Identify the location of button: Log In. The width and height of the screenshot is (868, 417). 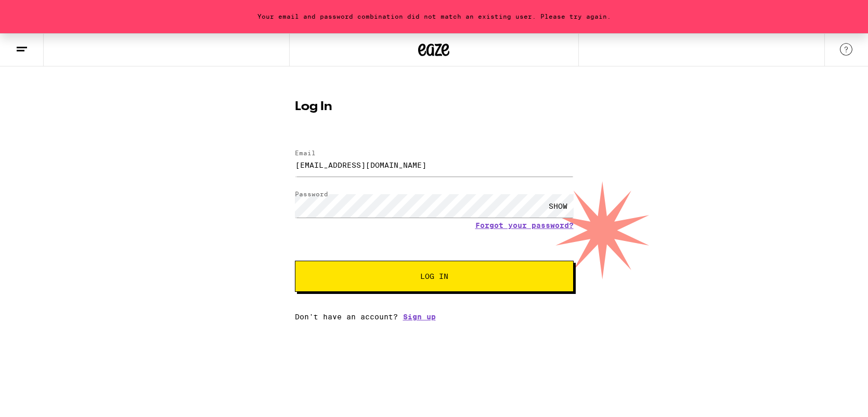
(435, 276).